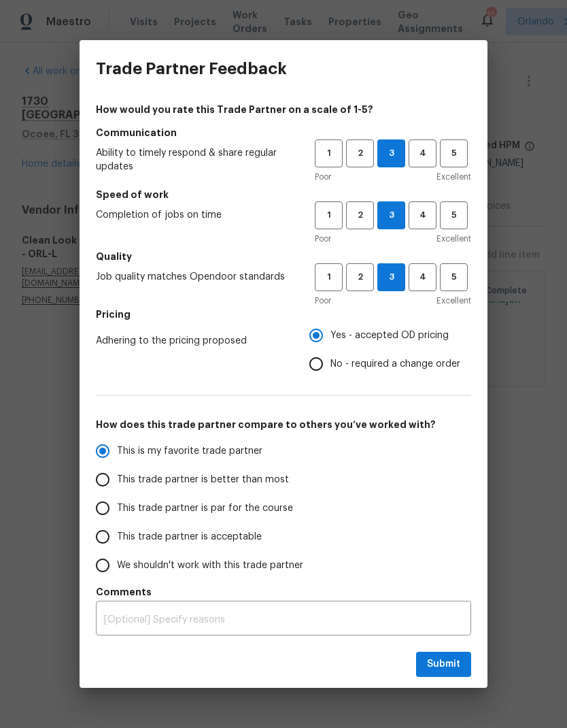 The width and height of the screenshot is (567, 728). I want to click on span: Job quality matches Opendoor standards, so click(194, 277).